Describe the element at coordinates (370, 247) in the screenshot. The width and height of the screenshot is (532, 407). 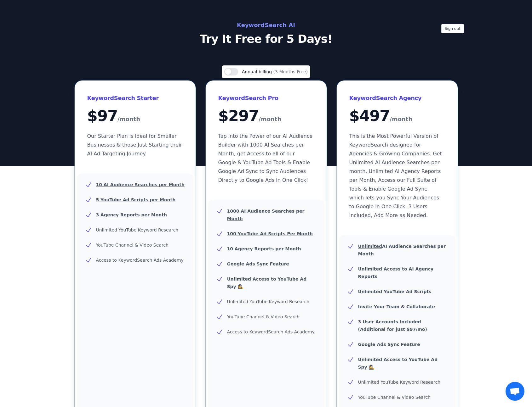
I see `u: Unlimited` at that location.